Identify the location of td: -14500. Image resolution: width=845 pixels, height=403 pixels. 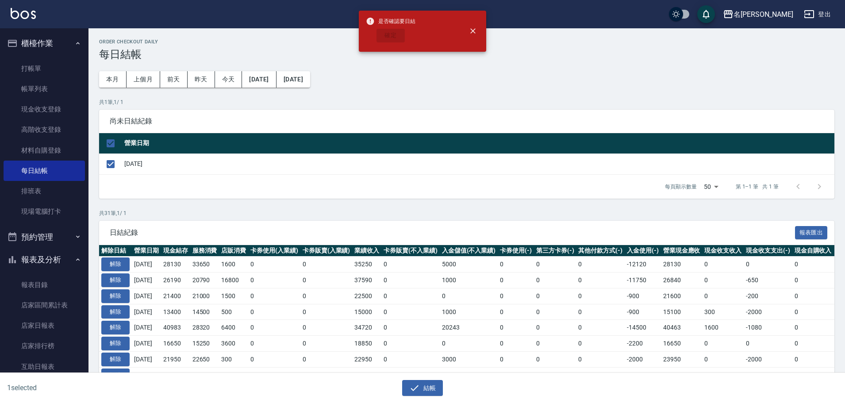
(643, 328).